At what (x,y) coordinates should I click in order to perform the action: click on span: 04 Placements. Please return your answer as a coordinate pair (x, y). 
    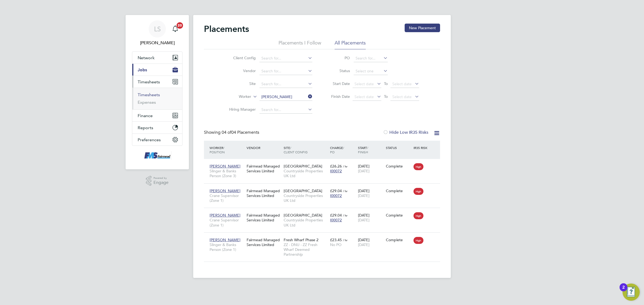
    Looking at the image, I should click on (241, 132).